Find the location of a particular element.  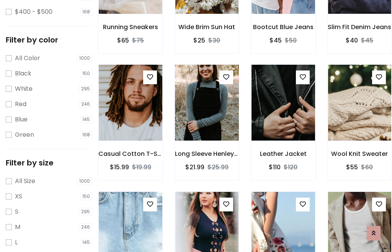

h6: Bootcut Blue Jeans is located at coordinates (283, 27).